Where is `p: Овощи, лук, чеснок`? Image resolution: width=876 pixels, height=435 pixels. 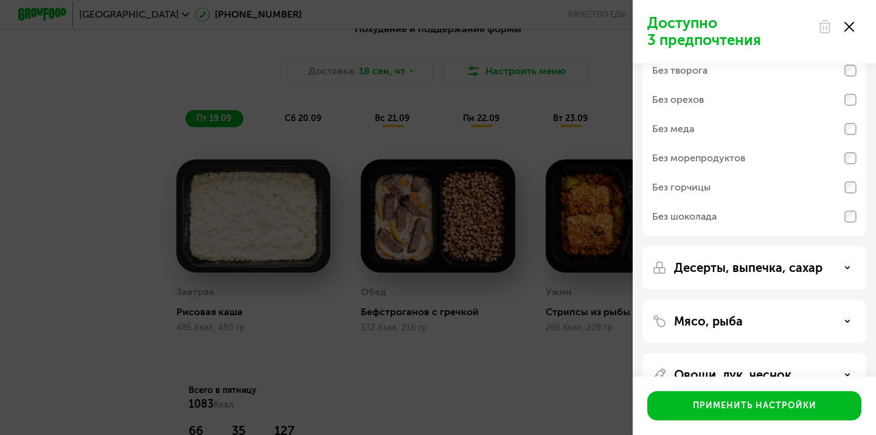
p: Овощи, лук, чеснок is located at coordinates (732, 375).